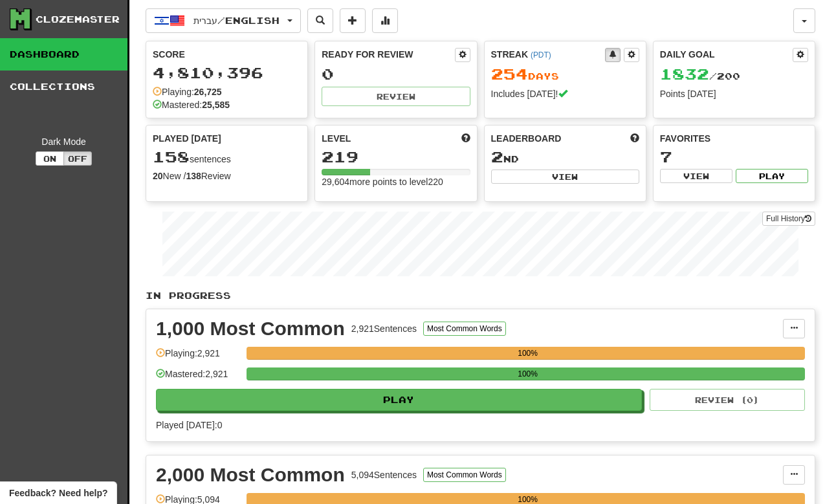 The height and width of the screenshot is (504, 825). I want to click on a: (PDT), so click(541, 55).